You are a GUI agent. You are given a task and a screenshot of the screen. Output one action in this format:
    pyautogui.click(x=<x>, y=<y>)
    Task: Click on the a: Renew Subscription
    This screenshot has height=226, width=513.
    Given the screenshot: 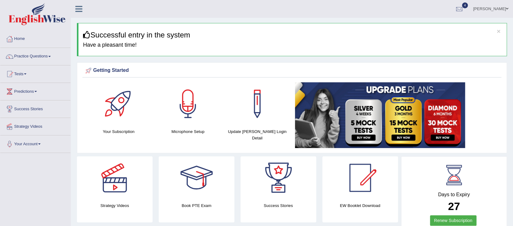 What is the action you would take?
    pyautogui.click(x=453, y=221)
    